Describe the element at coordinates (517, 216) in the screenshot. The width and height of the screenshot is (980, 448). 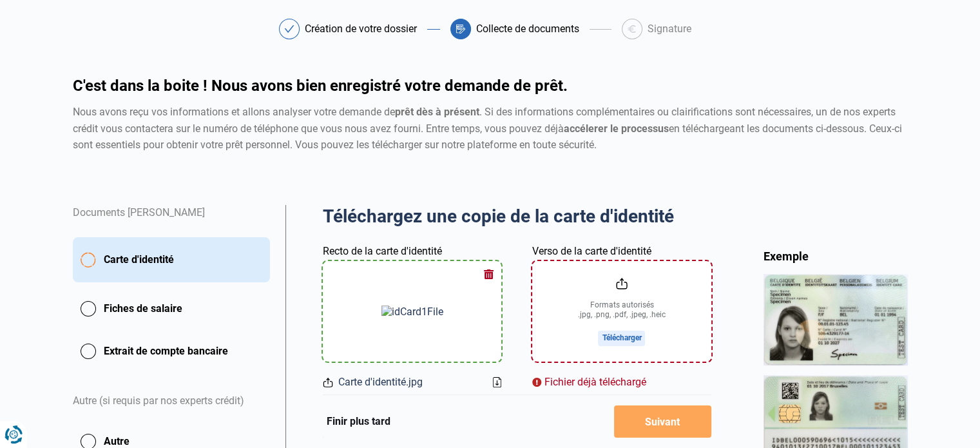
I see `h2: Téléchargez une copie de la carte d'identité` at that location.